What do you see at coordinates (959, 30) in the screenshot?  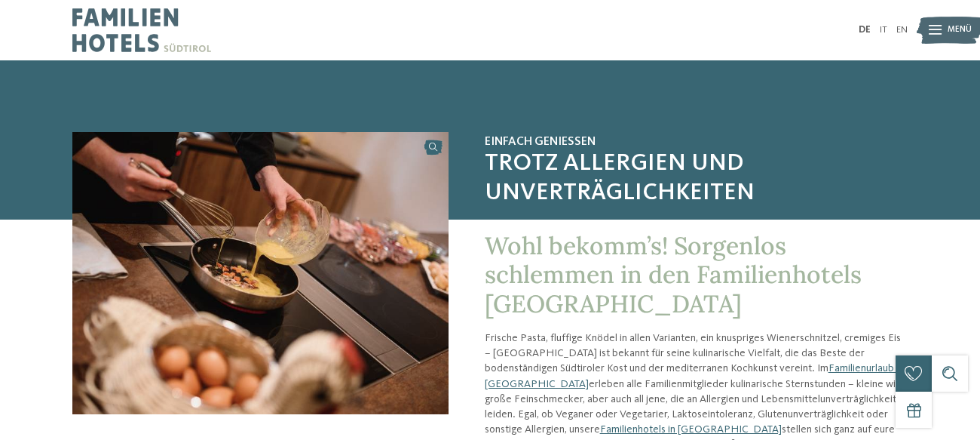 I see `span: Menü` at bounding box center [959, 30].